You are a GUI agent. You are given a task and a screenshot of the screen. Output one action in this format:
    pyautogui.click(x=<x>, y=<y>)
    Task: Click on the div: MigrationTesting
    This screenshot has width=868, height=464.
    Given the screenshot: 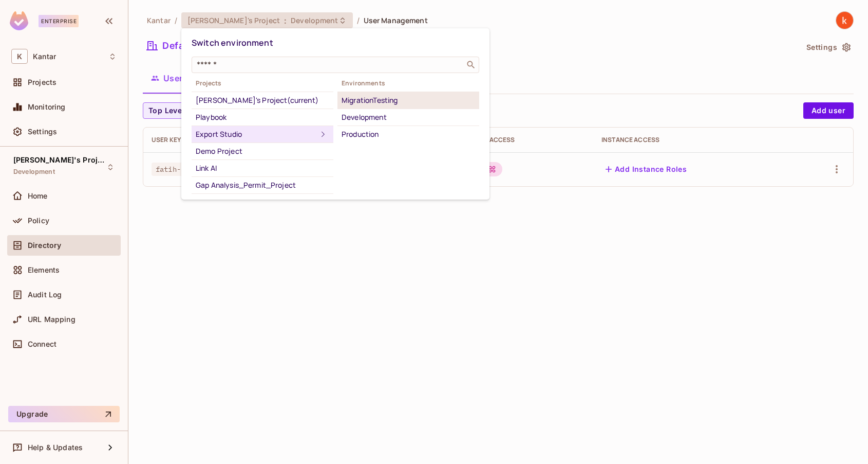 What is the action you would take?
    pyautogui.click(x=408, y=100)
    